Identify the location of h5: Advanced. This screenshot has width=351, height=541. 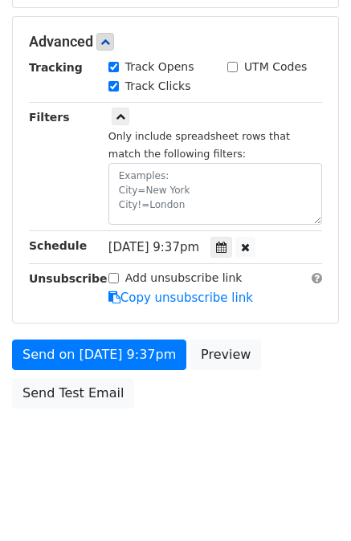
(175, 42).